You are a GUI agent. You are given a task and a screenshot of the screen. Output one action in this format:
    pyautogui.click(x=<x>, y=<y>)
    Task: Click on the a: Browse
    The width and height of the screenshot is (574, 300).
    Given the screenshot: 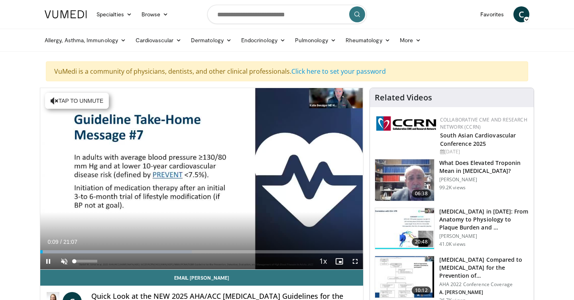 What is the action you would take?
    pyautogui.click(x=155, y=14)
    